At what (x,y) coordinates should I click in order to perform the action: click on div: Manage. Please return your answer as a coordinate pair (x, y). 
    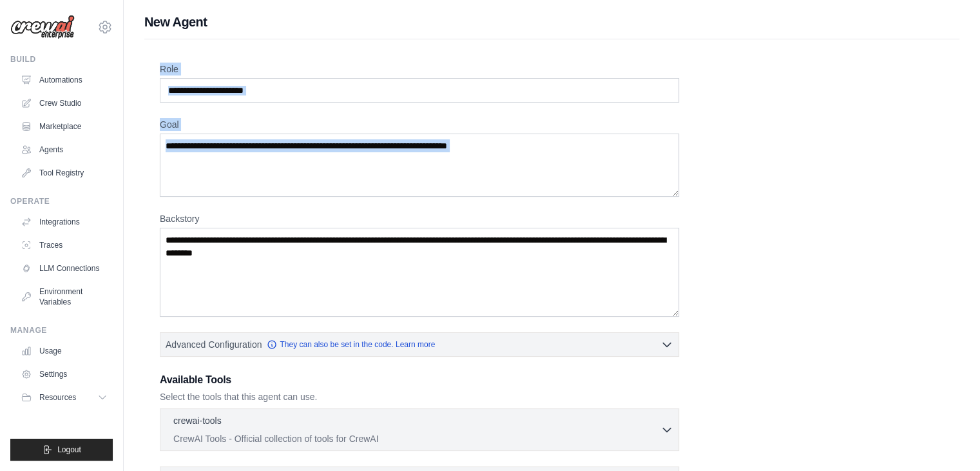
    Looking at the image, I should click on (61, 330).